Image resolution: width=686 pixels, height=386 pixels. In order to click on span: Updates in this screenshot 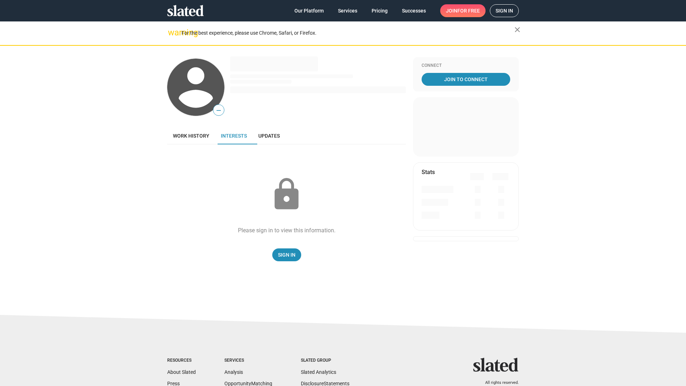, I will do `click(269, 136)`.